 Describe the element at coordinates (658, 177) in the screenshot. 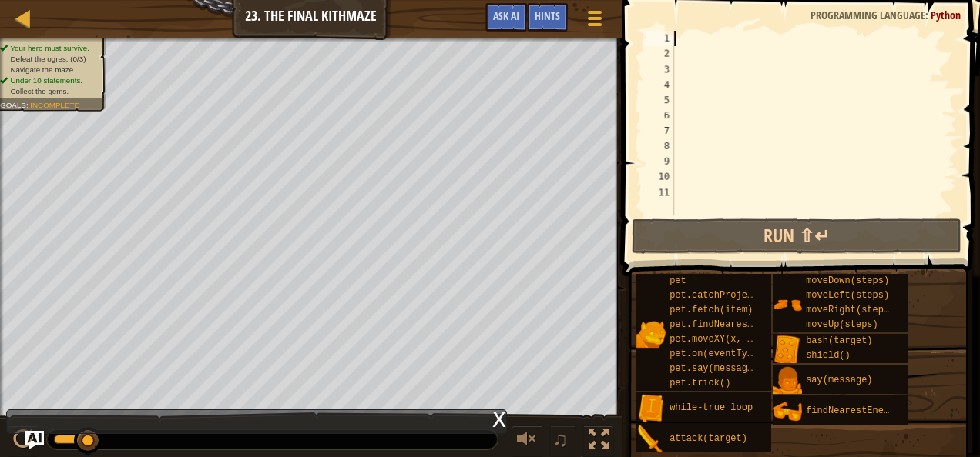

I see `div: 10` at that location.